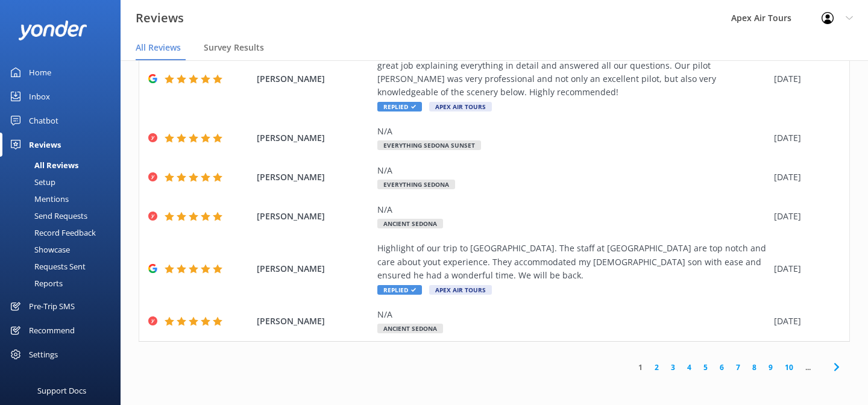 This screenshot has width=868, height=405. I want to click on a: 9, so click(771, 367).